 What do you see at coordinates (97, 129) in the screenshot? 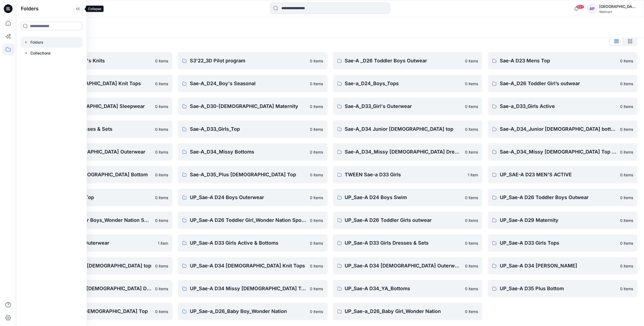
I see `a: Sae-A_D33_Girls_Dresses & Sets0 items` at bounding box center [97, 129].